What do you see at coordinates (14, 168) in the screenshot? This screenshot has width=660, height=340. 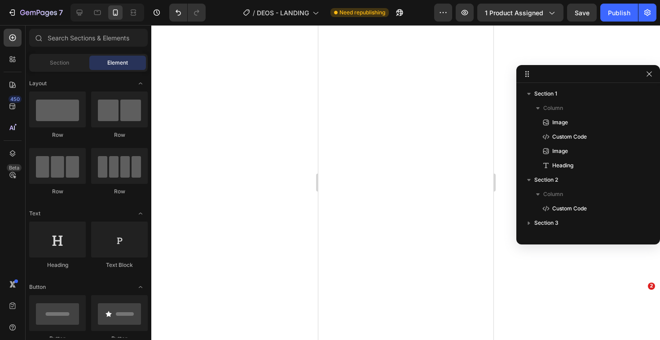 I see `div: Beta` at bounding box center [14, 168].